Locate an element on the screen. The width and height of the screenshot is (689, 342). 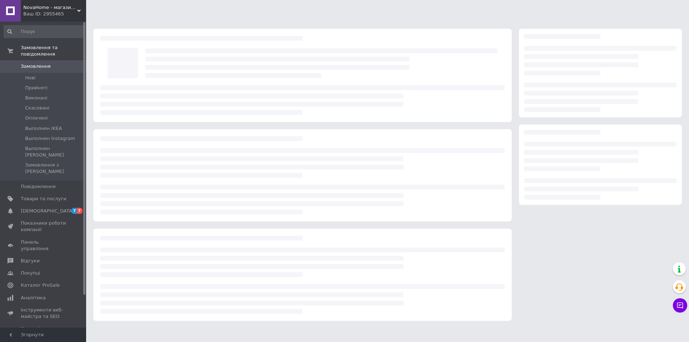
div: Ваш ID: 2955465 is located at coordinates (55, 14).